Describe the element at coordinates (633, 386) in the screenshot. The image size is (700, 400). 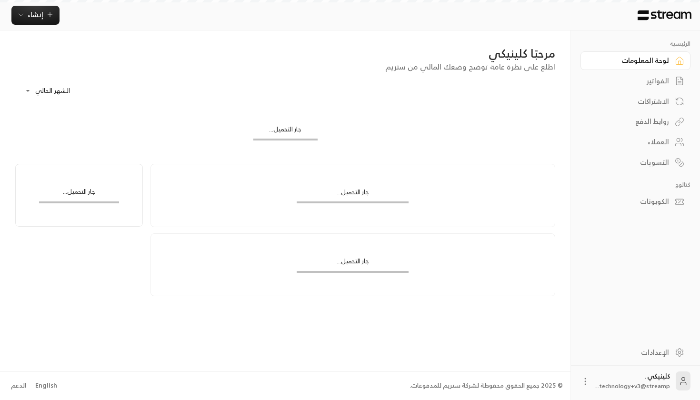
I see `span: technology+v3@streamp...` at that location.